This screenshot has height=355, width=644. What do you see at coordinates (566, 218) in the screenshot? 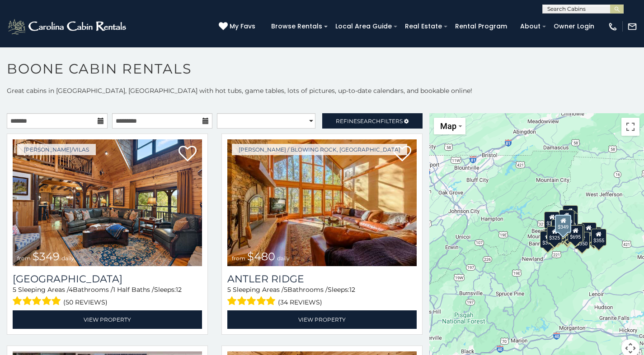
I see `div: $320` at bounding box center [566, 218].